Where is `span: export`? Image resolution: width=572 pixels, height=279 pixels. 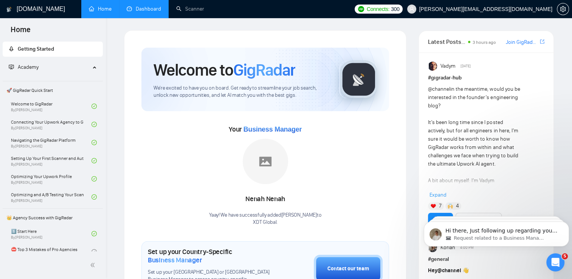
span: export is located at coordinates (542, 42).